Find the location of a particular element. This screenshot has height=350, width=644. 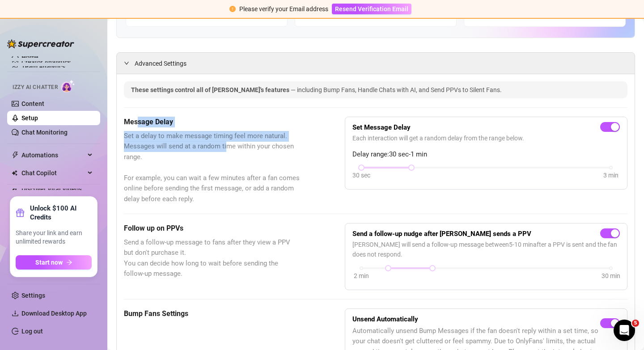

h5: Follow up on PPVs is located at coordinates (212, 228).